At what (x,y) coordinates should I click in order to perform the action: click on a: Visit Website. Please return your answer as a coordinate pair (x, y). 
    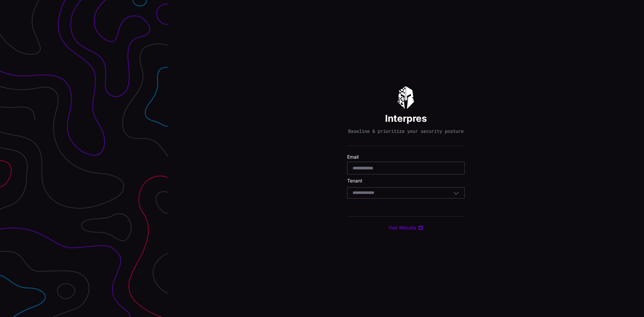
    Looking at the image, I should click on (406, 228).